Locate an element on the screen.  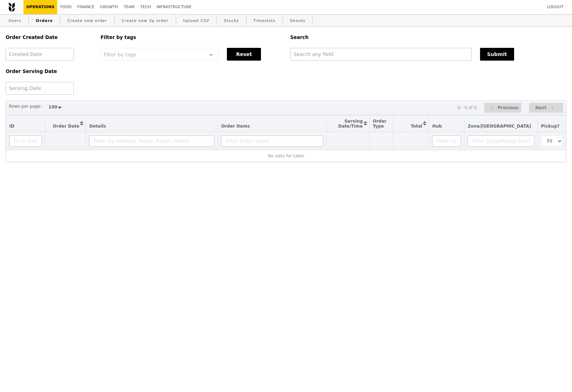
a: Timeslots is located at coordinates (264, 21).